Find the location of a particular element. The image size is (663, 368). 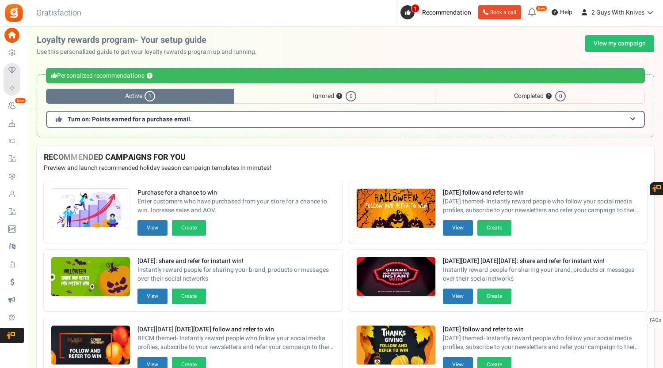

a: View my campaign is located at coordinates (619, 44).